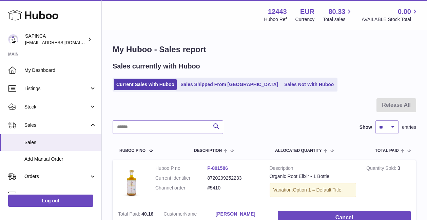 The width and height of the screenshot is (427, 220). Describe the element at coordinates (277, 12) in the screenshot. I see `strong: 12443` at that location.